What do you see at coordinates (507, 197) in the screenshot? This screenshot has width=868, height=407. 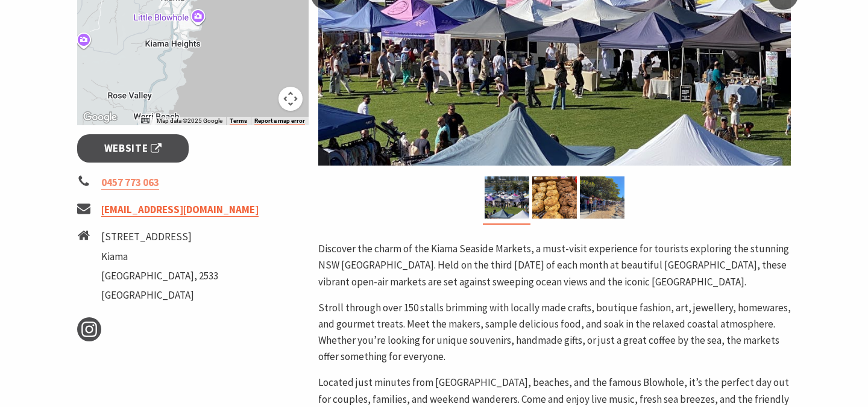 I see `img: Kiama Seaside Market` at bounding box center [507, 197].